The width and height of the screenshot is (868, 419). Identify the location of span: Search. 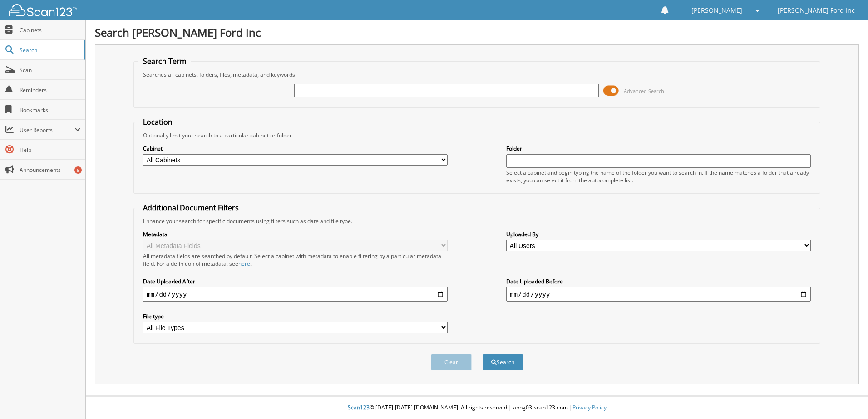
(49, 50).